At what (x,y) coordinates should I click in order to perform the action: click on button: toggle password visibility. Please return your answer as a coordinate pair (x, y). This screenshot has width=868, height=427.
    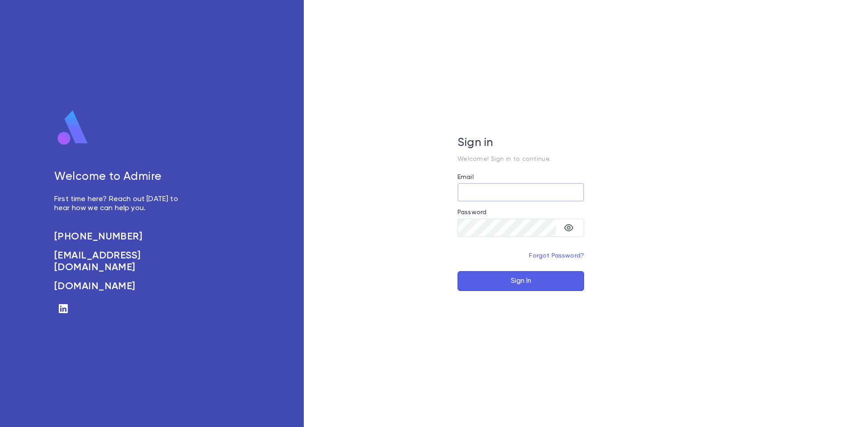
    Looking at the image, I should click on (569, 227).